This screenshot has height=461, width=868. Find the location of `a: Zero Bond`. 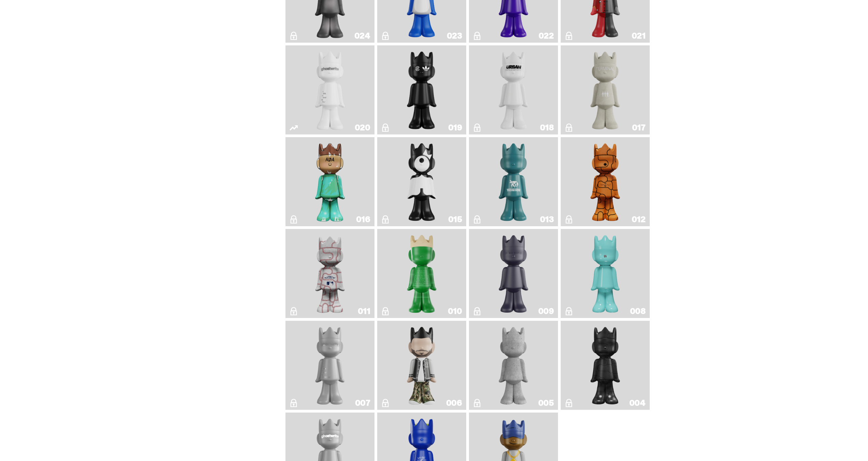

a: Zero Bond is located at coordinates (513, 273).